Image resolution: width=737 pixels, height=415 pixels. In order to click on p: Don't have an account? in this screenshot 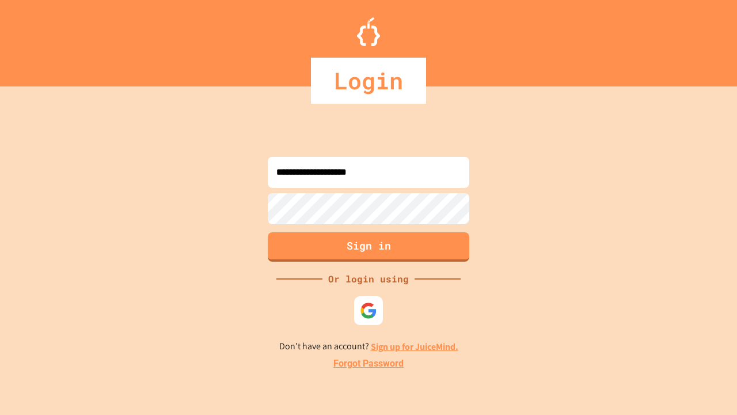, I will do `click(369, 346)`.